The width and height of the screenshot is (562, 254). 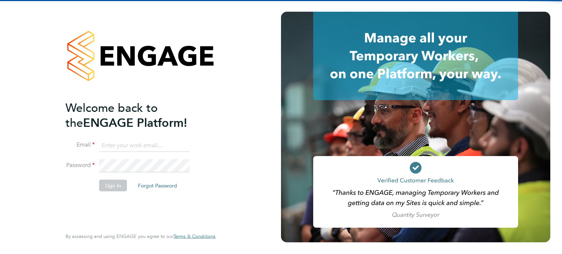 I want to click on label: Password, so click(x=80, y=165).